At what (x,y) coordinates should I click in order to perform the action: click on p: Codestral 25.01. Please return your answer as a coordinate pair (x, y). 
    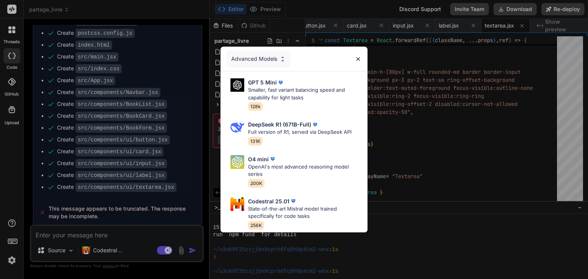
    Looking at the image, I should click on (269, 201).